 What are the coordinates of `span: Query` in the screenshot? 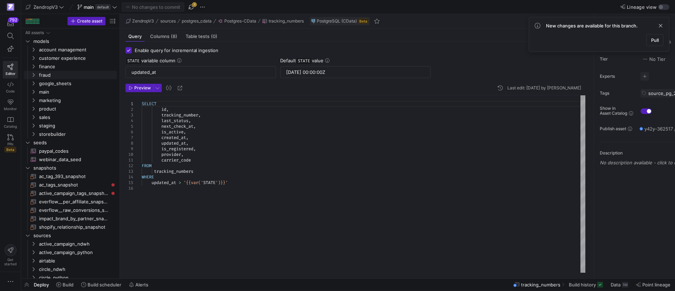 It's located at (135, 36).